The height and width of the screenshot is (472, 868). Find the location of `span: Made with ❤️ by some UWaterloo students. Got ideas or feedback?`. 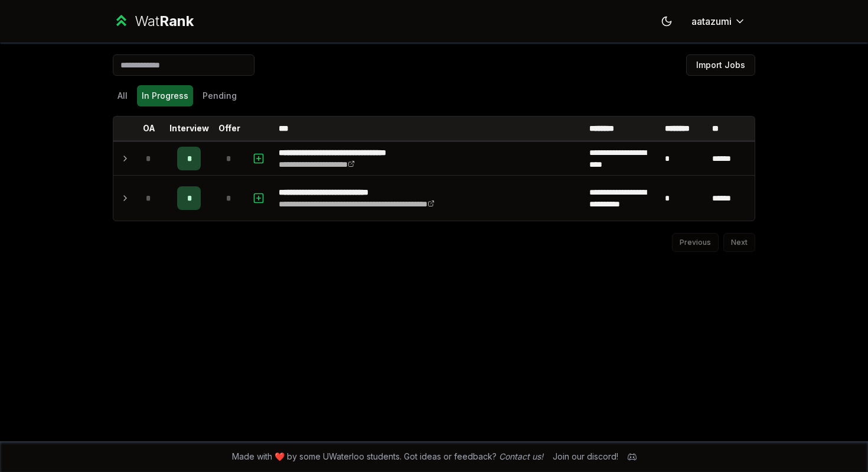

span: Made with ❤️ by some UWaterloo students. Got ideas or feedback? is located at coordinates (387, 457).